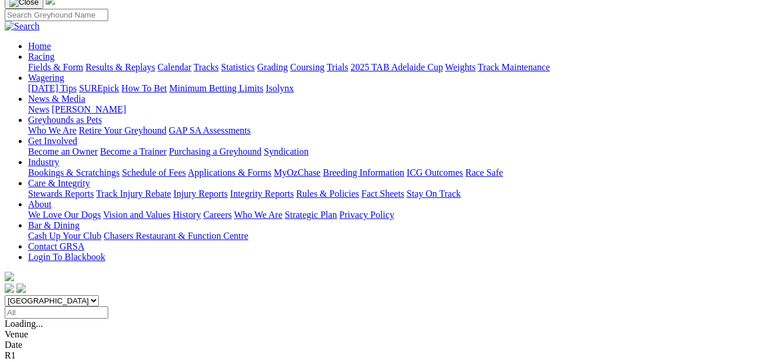 The width and height of the screenshot is (781, 362). What do you see at coordinates (402, 194) in the screenshot?
I see `div: Care & Integrity` at bounding box center [402, 194].